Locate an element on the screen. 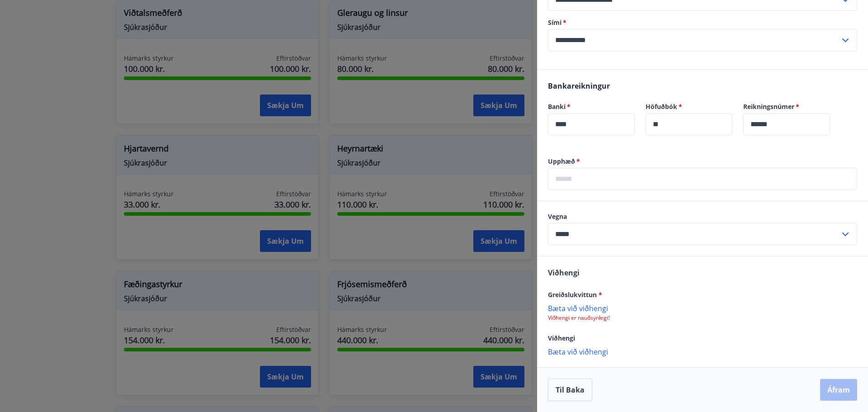 This screenshot has width=868, height=412. label: Vegna is located at coordinates (702, 217).